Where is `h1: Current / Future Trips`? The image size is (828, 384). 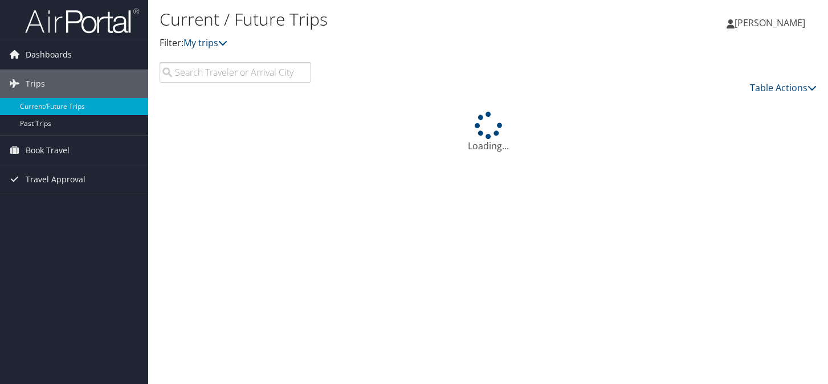
h1: Current / Future Trips is located at coordinates (378, 19).